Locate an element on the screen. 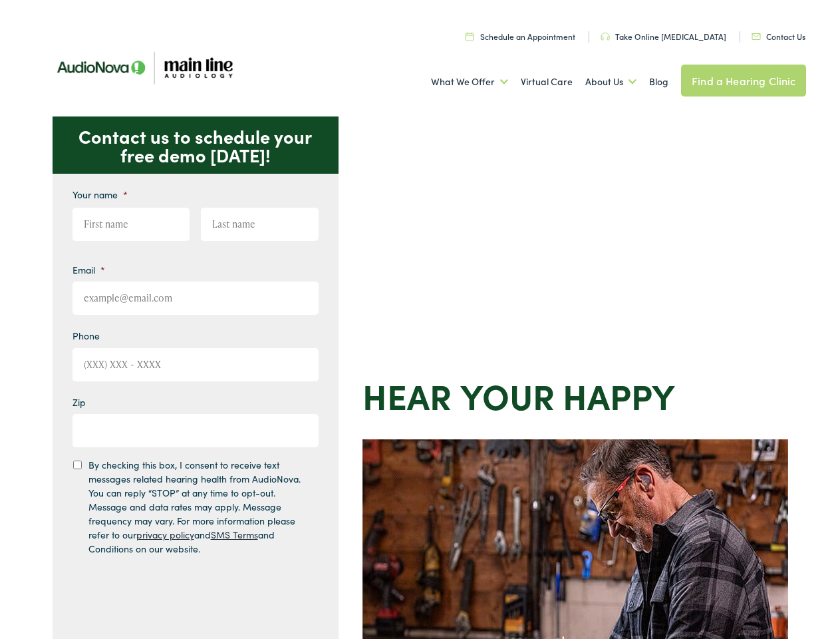 This screenshot has height=639, width=840. label: Email is located at coordinates (89, 269).